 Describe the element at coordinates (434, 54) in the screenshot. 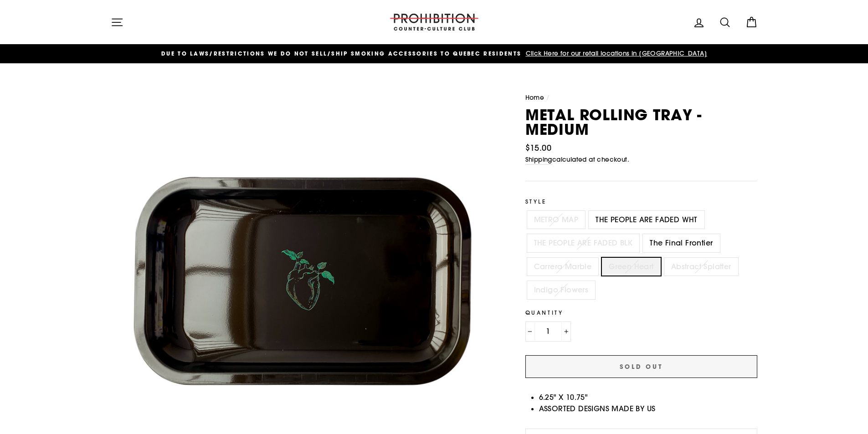

I see `a: DUE TO LAWS/restrictions WE DO NOT SELL/SHIP SMOKING ACCESSORIES to qUEBEC RESIDENTS Click Here f...` at that location.